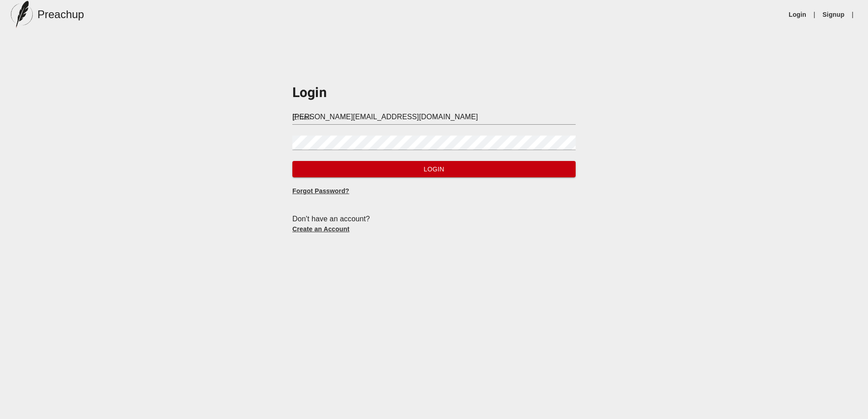 This screenshot has height=419, width=868. I want to click on a: Signup, so click(834, 14).